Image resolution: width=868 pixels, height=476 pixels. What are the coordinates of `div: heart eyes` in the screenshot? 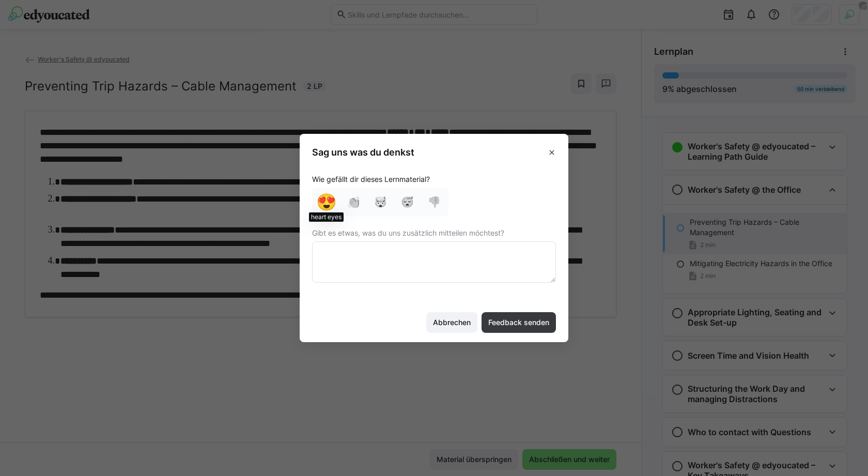 It's located at (326, 217).